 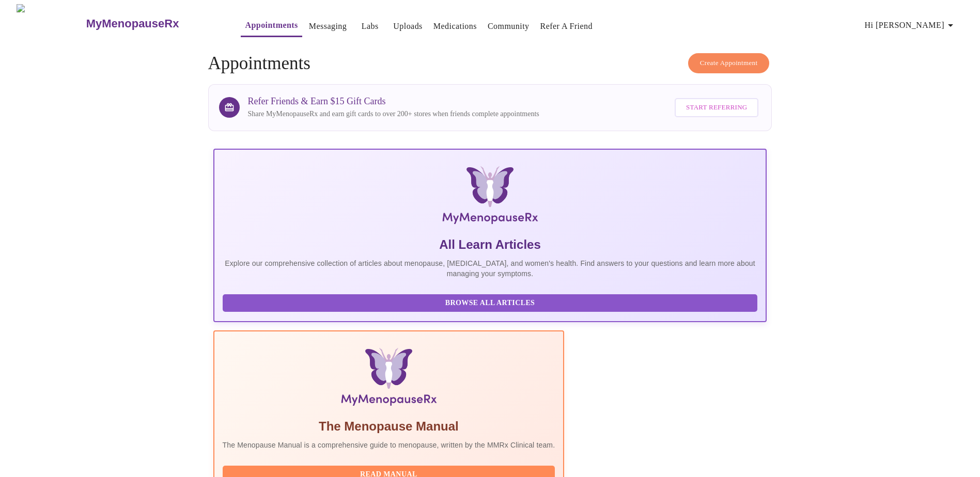 What do you see at coordinates (271, 26) in the screenshot?
I see `button: Appointments` at bounding box center [271, 26].